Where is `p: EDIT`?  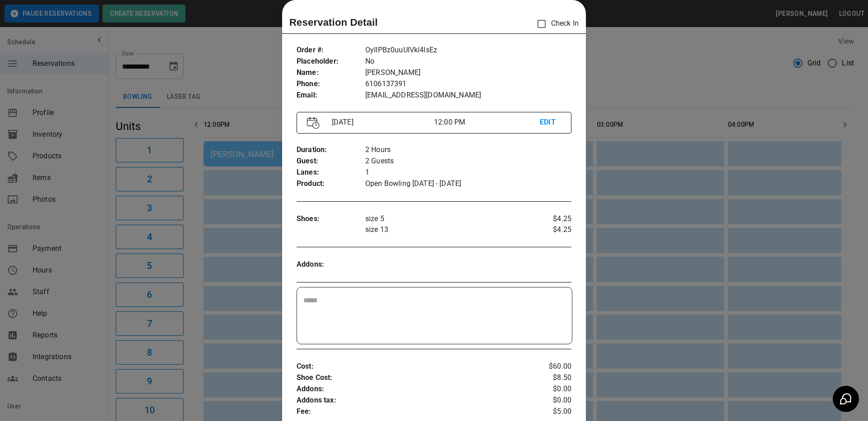 p: EDIT is located at coordinates (550, 122).